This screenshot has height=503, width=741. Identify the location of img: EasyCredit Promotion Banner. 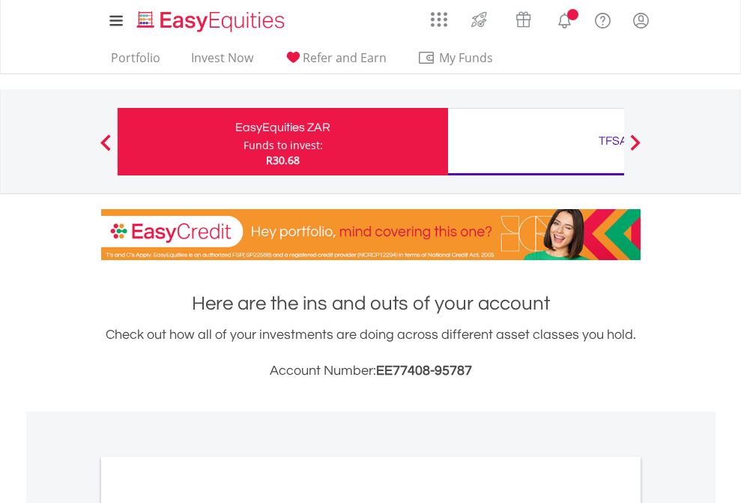
(371, 234).